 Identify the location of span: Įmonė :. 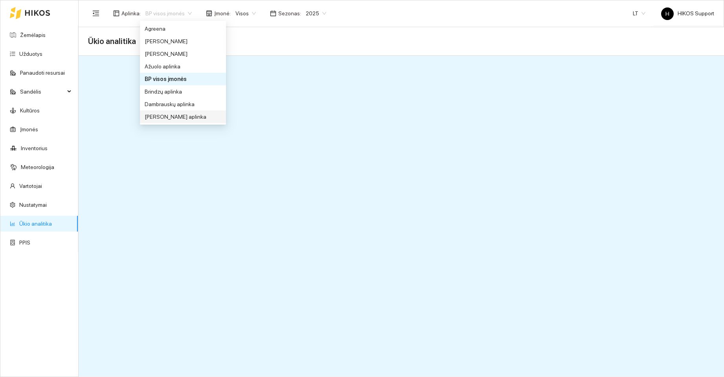
(222, 13).